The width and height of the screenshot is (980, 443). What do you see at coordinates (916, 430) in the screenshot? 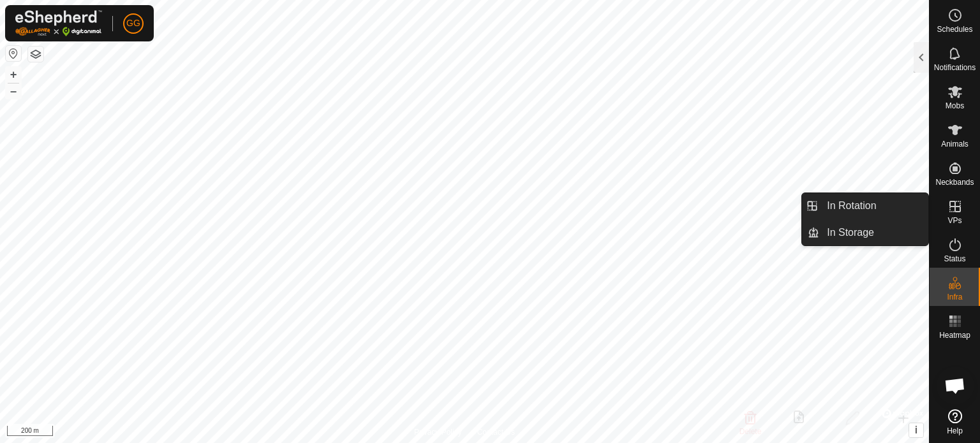
I see `button: i` at bounding box center [916, 430].